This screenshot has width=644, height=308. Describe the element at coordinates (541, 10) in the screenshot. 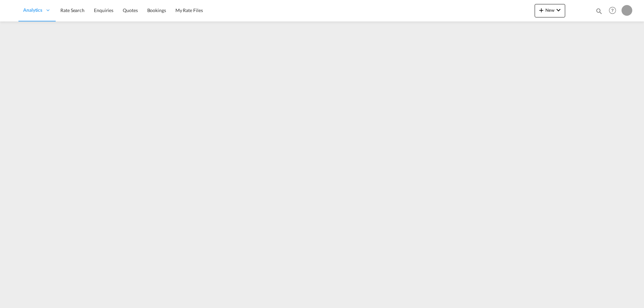

I see `md-icon: icon-plus 400-fg` at that location.